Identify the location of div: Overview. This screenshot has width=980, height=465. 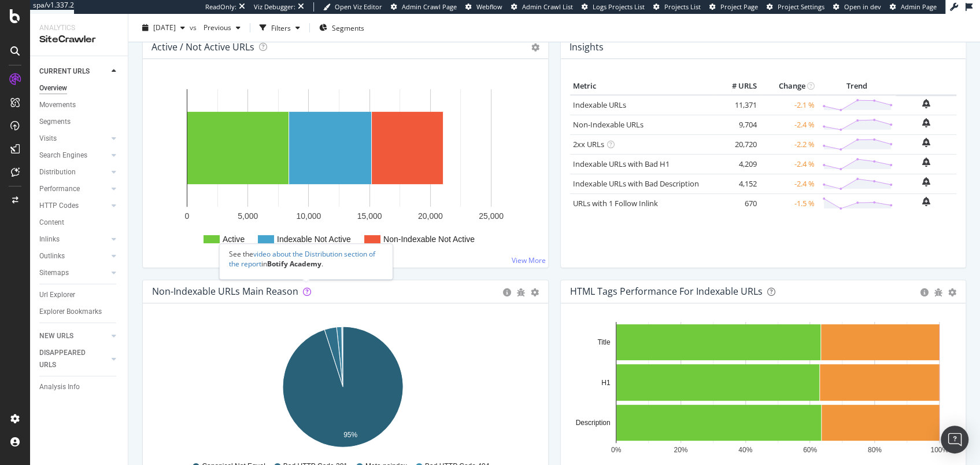
(53, 88).